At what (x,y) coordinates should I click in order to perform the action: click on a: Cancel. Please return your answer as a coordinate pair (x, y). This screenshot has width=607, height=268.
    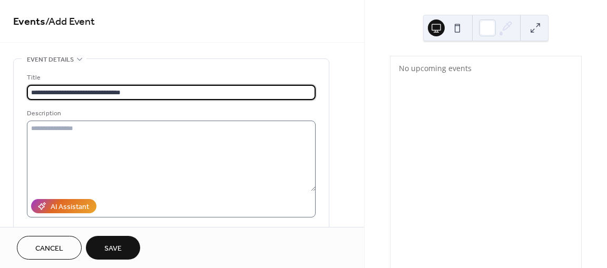
    Looking at the image, I should click on (49, 248).